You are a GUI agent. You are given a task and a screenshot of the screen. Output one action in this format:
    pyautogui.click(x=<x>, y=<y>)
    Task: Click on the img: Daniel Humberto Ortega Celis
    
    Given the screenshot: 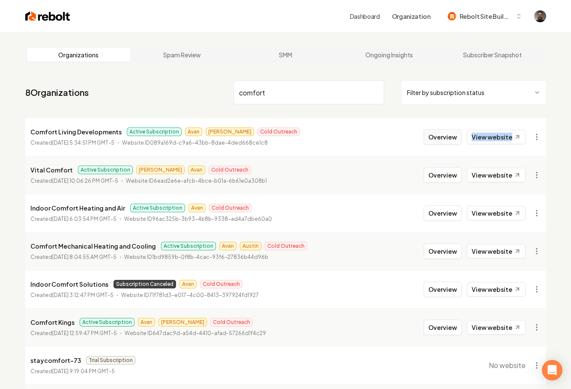 What is the action you would take?
    pyautogui.click(x=540, y=16)
    